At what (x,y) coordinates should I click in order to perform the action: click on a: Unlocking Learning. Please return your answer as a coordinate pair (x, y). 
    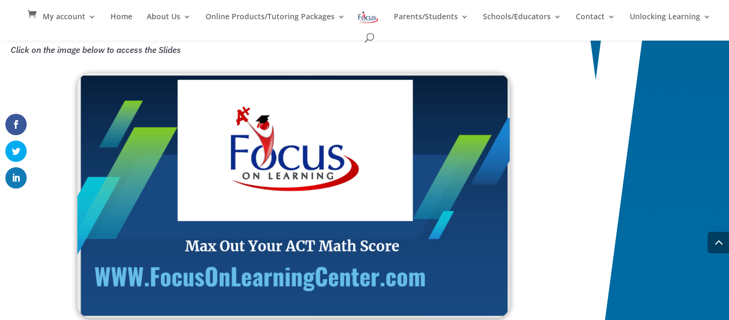
    Looking at the image, I should click on (671, 22).